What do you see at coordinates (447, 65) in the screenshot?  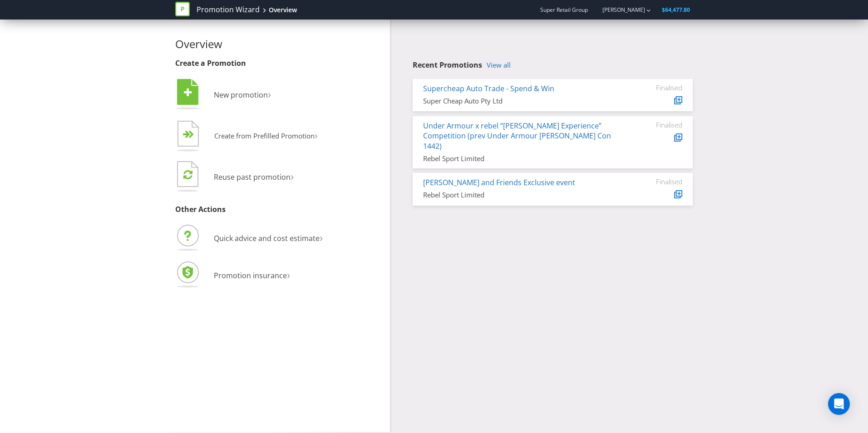 I see `span: Recent Promotions` at bounding box center [447, 65].